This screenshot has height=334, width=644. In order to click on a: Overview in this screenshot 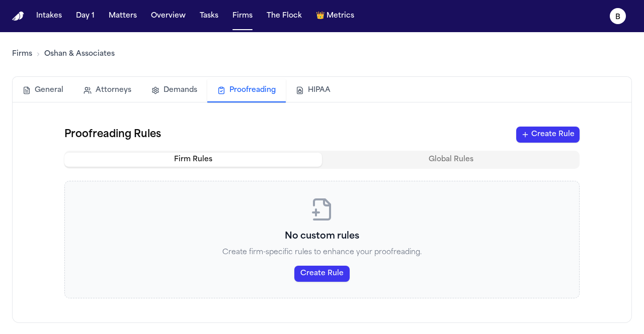, I will do `click(168, 16)`.